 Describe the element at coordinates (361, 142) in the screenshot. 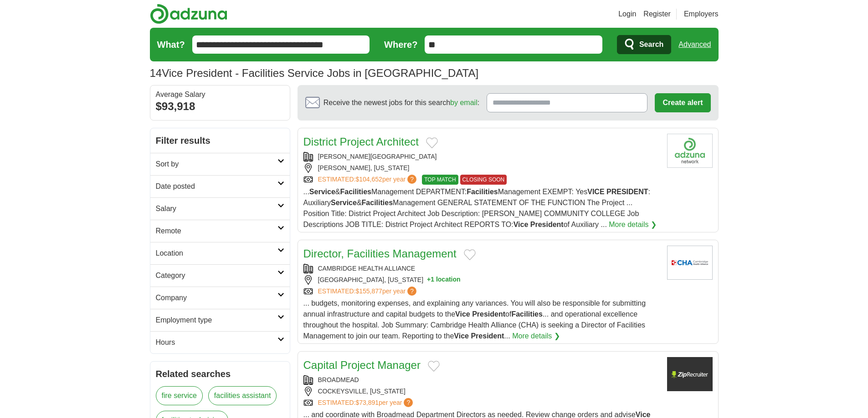

I see `a: District Project Architect` at that location.